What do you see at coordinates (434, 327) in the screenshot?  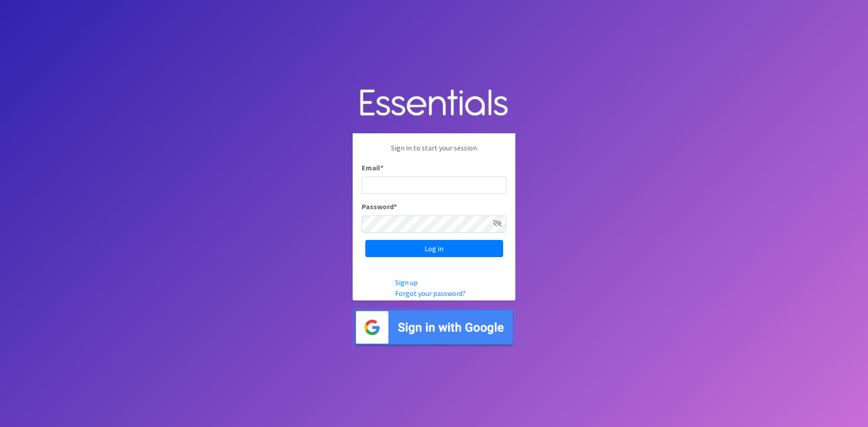 I see `img: Sign in with Google` at bounding box center [434, 327].